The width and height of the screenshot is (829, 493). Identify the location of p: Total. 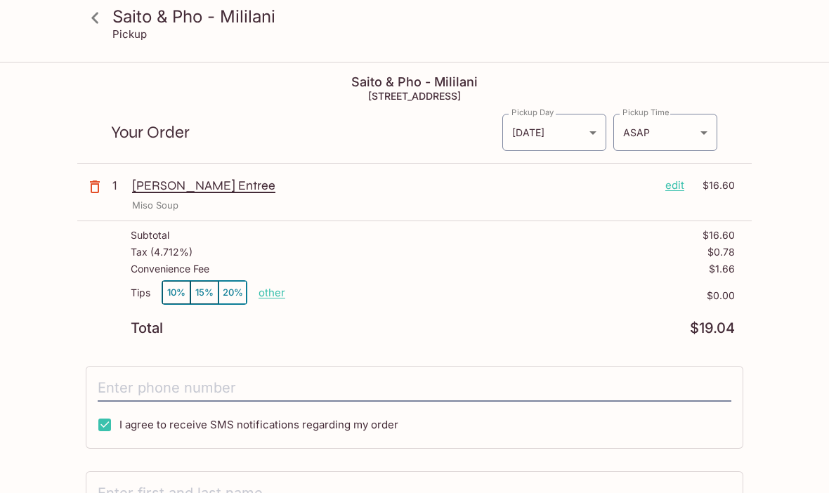
(147, 328).